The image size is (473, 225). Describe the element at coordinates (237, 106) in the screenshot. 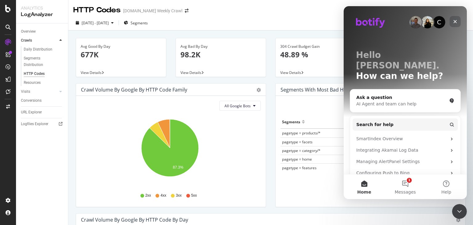

I see `span: All Google Bots` at that location.